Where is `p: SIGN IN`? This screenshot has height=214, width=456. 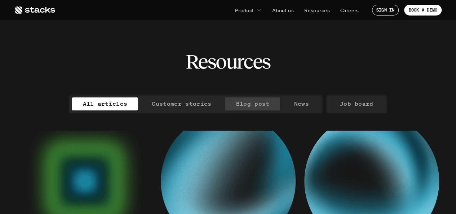 p: SIGN IN is located at coordinates (385, 10).